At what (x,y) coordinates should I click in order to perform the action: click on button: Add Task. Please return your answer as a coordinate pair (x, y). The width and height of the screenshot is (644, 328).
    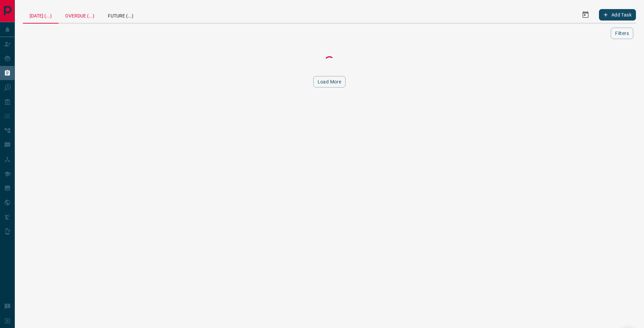
    Looking at the image, I should click on (618, 15).